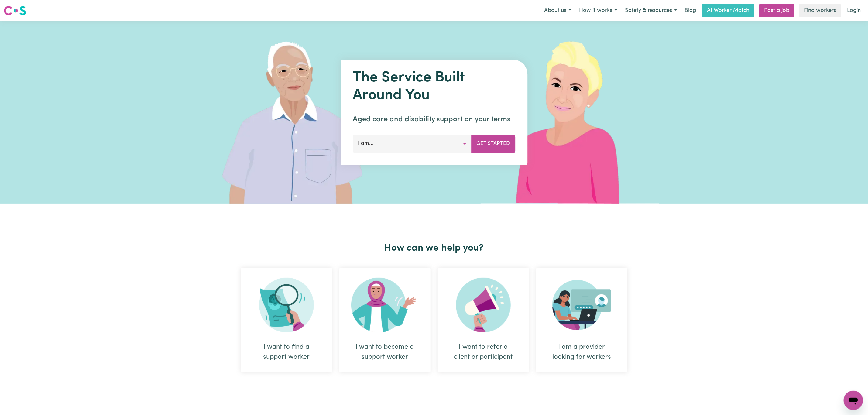 Image resolution: width=868 pixels, height=415 pixels. Describe the element at coordinates (412, 144) in the screenshot. I see `button: I am...` at that location.